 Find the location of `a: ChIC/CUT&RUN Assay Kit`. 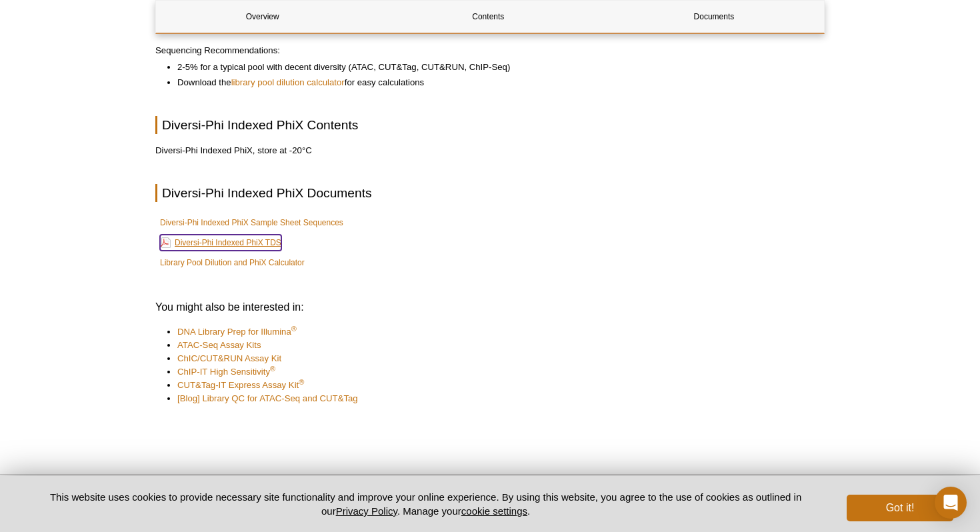

a: ChIC/CUT&RUN Assay Kit is located at coordinates (229, 359).